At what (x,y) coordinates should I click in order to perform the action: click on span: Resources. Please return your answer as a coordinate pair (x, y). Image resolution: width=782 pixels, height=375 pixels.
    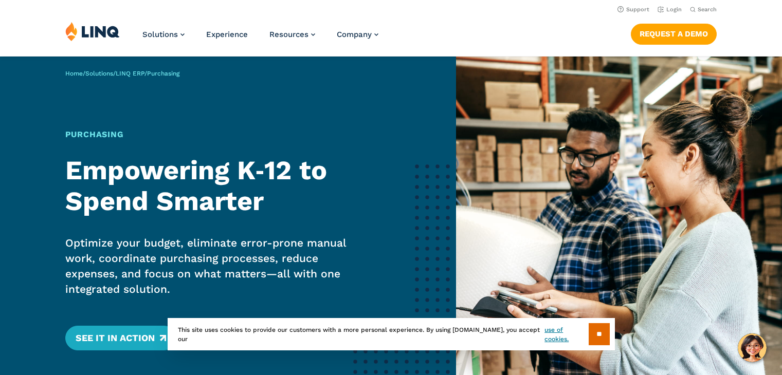
    Looking at the image, I should click on (289, 34).